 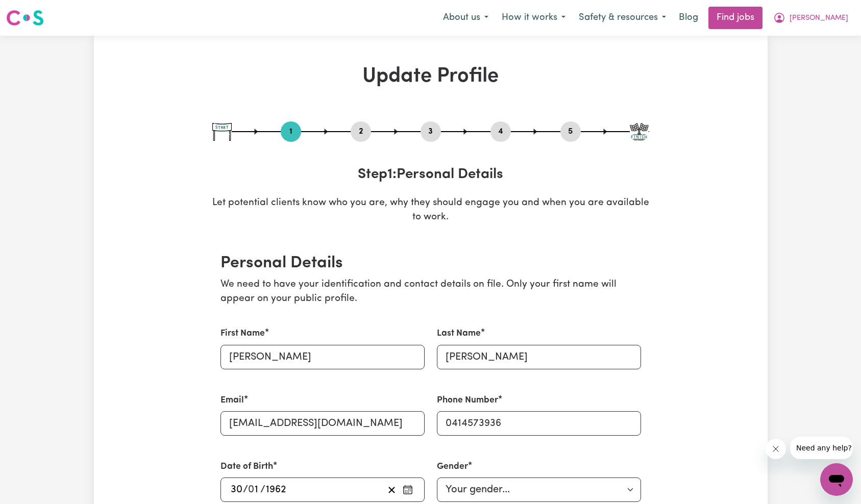 What do you see at coordinates (623, 18) in the screenshot?
I see `button: Safety & resources` at bounding box center [623, 18].